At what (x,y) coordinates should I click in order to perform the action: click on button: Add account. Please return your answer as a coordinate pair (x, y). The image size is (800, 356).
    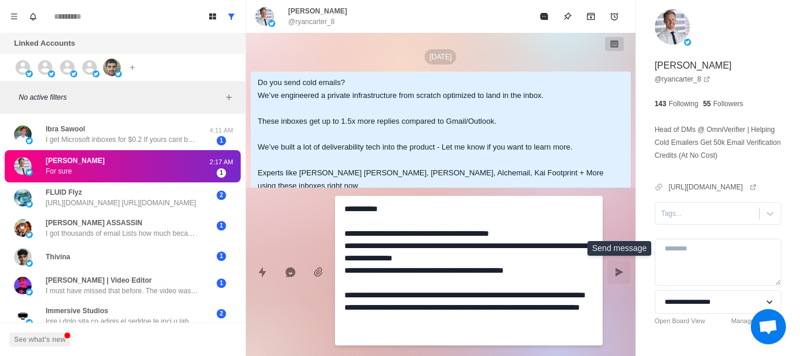
    Looking at the image, I should click on (132, 67).